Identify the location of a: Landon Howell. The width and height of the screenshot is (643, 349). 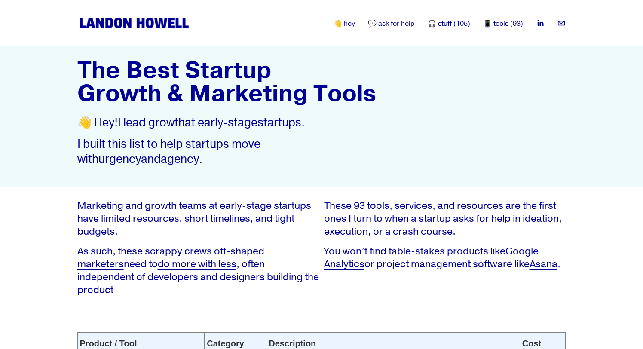
(134, 23).